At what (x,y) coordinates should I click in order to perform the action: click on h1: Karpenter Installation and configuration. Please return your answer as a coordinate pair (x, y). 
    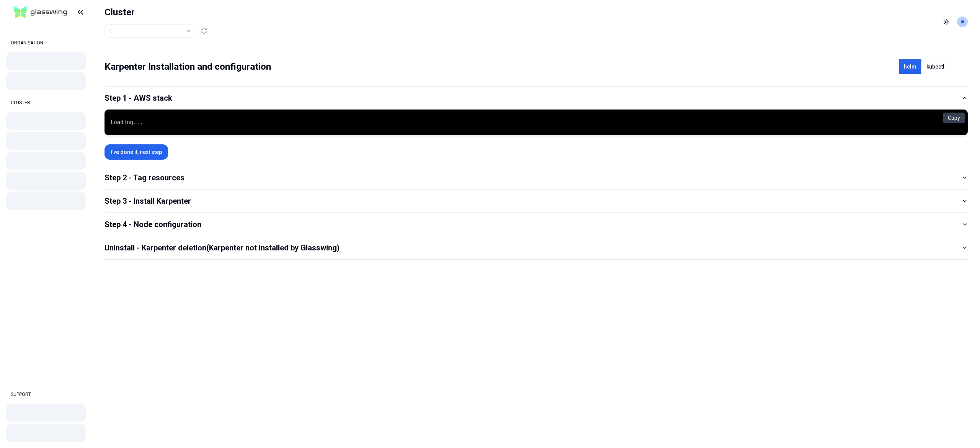
    Looking at the image, I should click on (188, 66).